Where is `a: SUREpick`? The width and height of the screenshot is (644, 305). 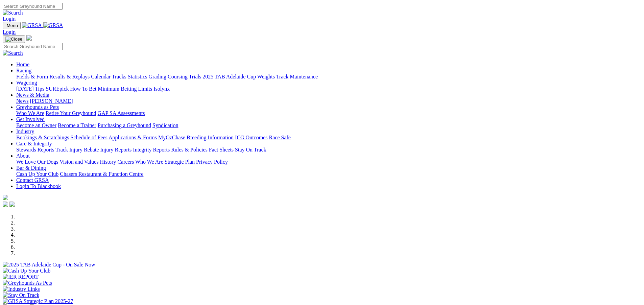
a: SUREpick is located at coordinates (57, 89).